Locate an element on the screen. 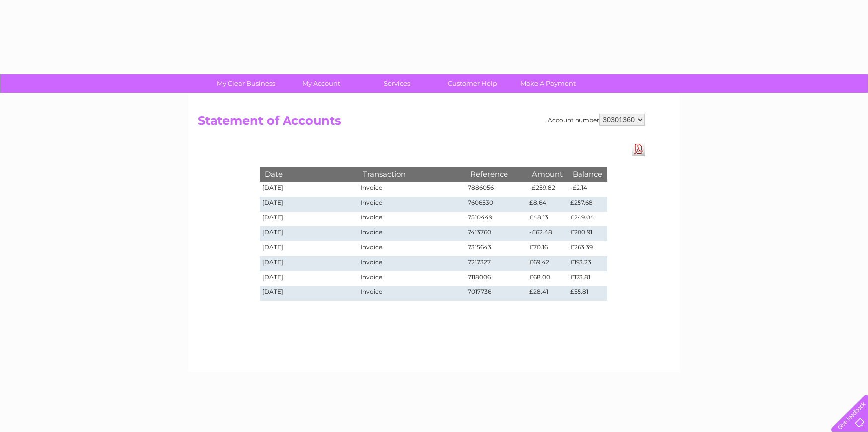 Image resolution: width=868 pixels, height=432 pixels. td: 7315643 is located at coordinates (496, 249).